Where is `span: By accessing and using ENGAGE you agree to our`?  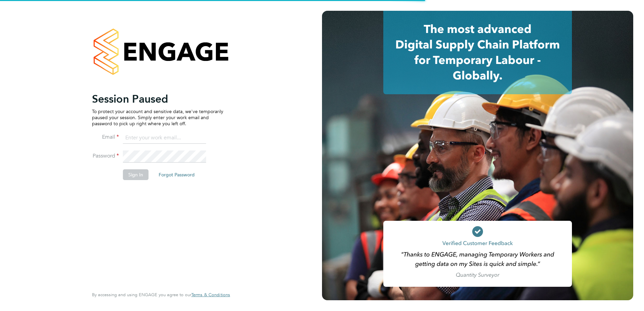 span: By accessing and using ENGAGE you agree to our is located at coordinates (161, 295).